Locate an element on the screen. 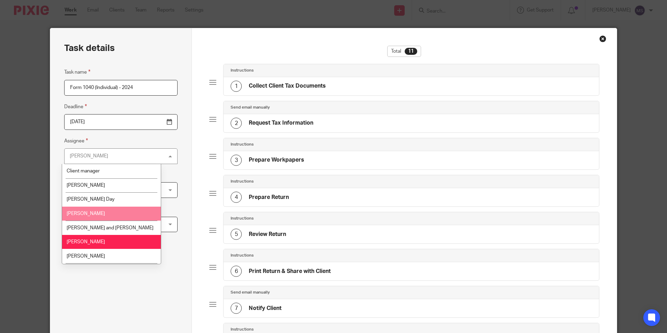 The image size is (667, 333). div: Total is located at coordinates (404, 51).